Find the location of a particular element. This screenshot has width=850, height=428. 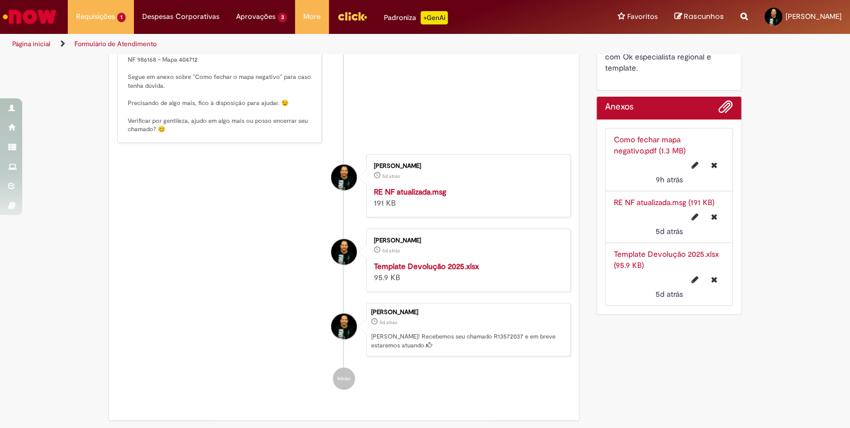

div: Padroniza is located at coordinates (415, 18).